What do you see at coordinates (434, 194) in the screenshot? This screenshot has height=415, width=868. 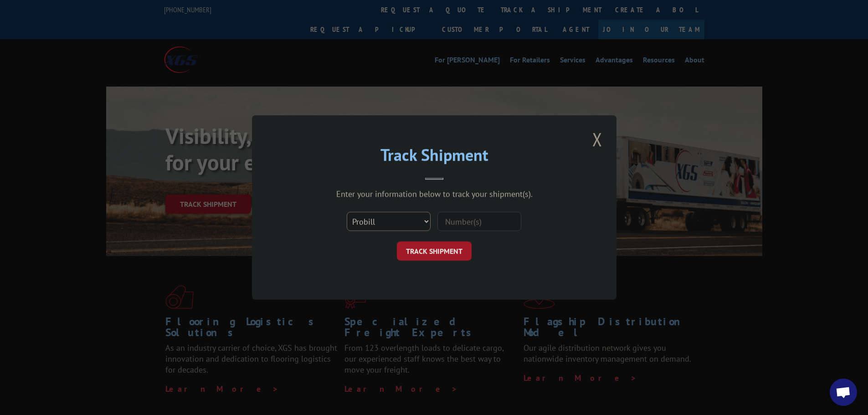 I see `div: Enter your information below to track your shipment(s).` at bounding box center [434, 194].